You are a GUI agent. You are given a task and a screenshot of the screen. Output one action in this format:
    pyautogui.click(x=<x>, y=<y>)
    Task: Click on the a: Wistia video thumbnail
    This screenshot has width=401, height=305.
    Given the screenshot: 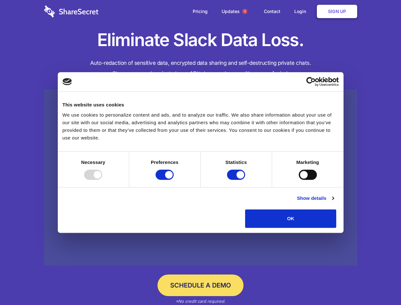 What is the action you would take?
    pyautogui.click(x=201, y=177)
    